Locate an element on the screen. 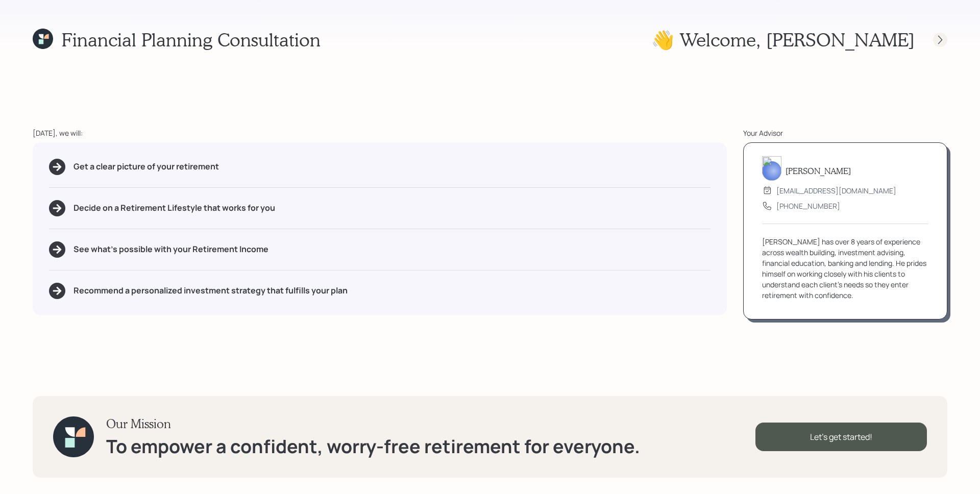 This screenshot has width=980, height=494. div: Let's get started! is located at coordinates (842, 437).